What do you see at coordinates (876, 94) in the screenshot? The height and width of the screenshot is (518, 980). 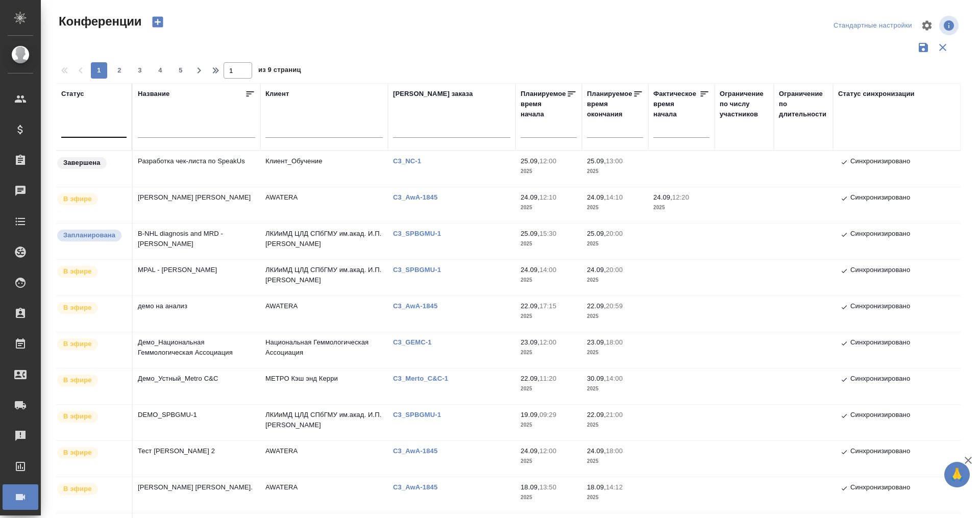 I see `div: Статус синхронизации` at bounding box center [876, 94].